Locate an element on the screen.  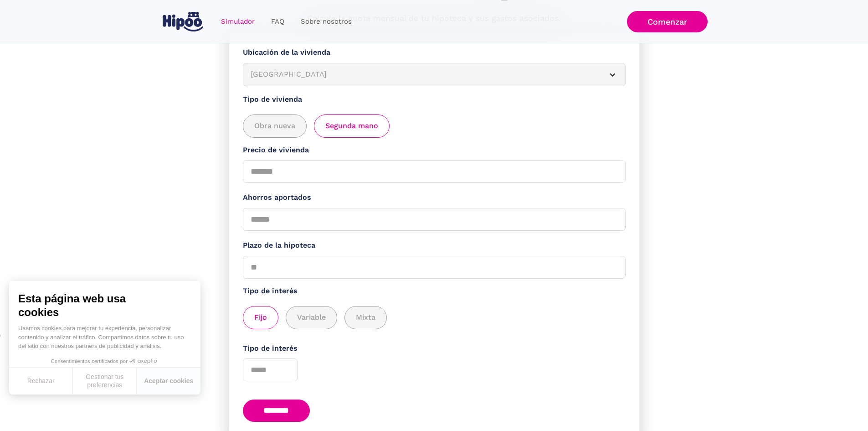
label: Tipo de vivienda is located at coordinates (434, 99).